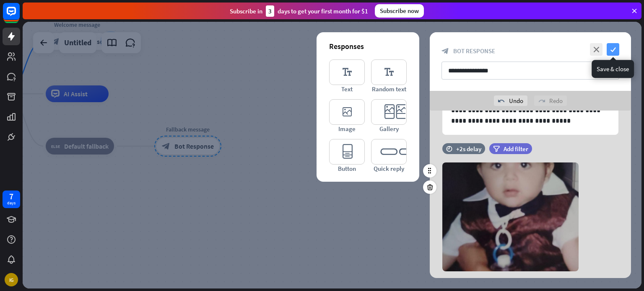 This screenshot has width=644, height=291. I want to click on span: Bot Response, so click(475, 51).